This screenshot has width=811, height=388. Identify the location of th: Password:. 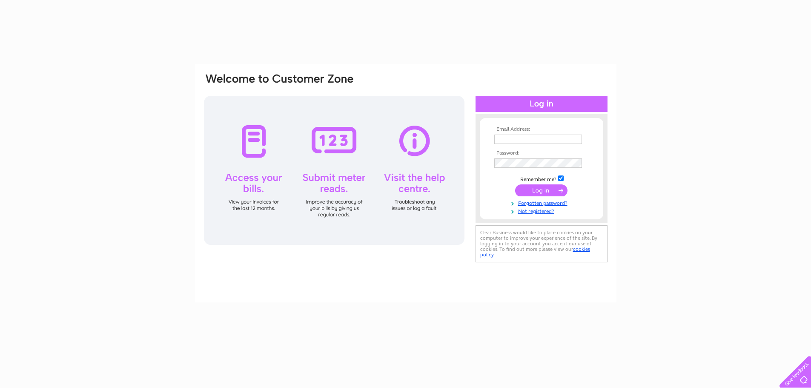
(542, 153).